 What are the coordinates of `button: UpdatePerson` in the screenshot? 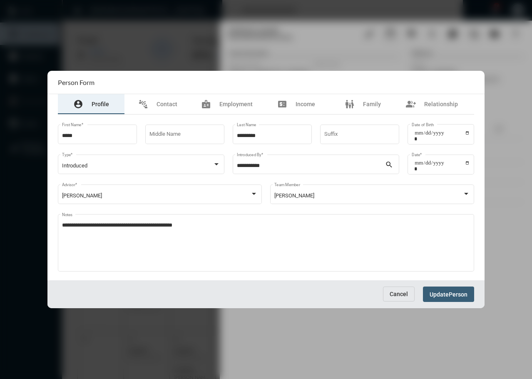 It's located at (449, 294).